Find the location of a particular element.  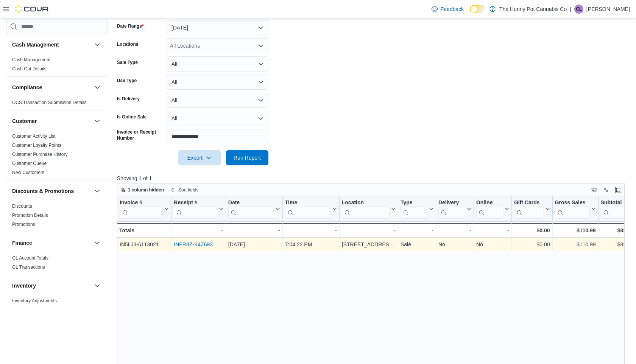

span: New Customers is located at coordinates (28, 173).